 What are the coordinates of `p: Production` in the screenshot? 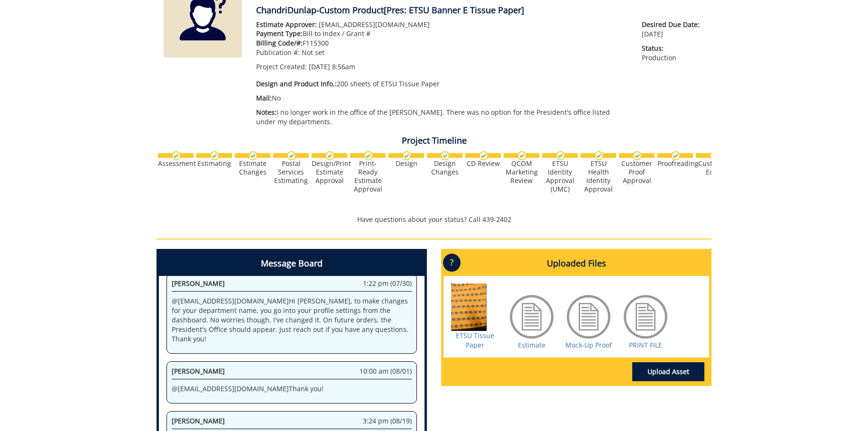 It's located at (673, 53).